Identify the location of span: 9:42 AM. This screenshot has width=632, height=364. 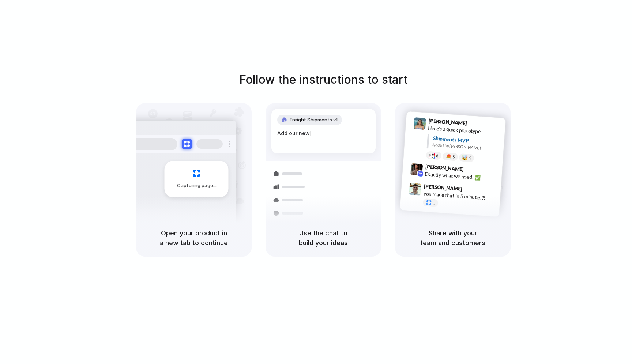
(473, 171).